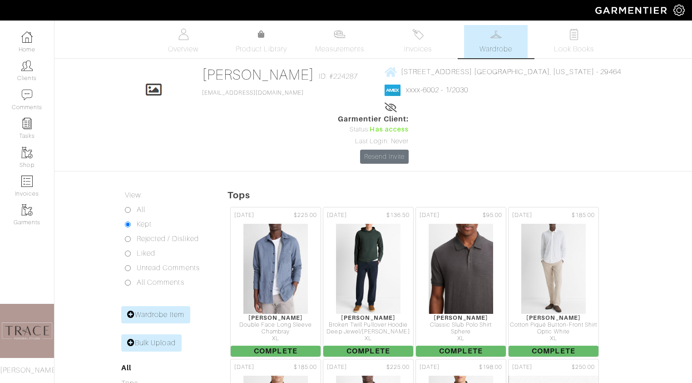  Describe the element at coordinates (27, 37) in the screenshot. I see `img: dashboard-icon-dbcd8f5a0b271acd01030246c82b418ddd0df26cd7fceb0bd07c9910d44c42f6.png` at that location.